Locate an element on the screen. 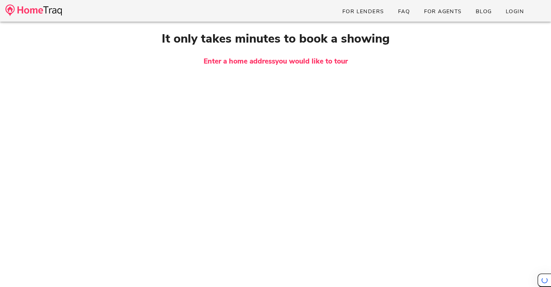  img: desktop-logo.34a1112.png is located at coordinates (33, 10).